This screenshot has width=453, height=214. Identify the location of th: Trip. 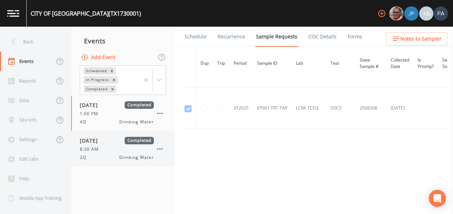
(221, 63).